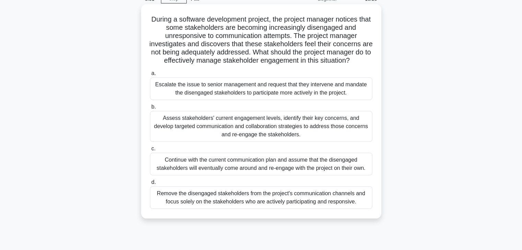 This screenshot has width=522, height=250. What do you see at coordinates (153, 107) in the screenshot?
I see `span: b.` at bounding box center [153, 107].